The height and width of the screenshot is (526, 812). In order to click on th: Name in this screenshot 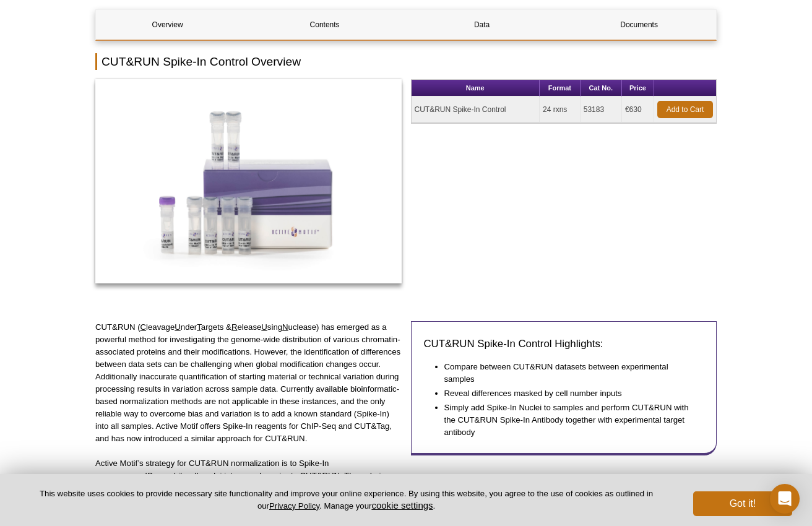, I will do `click(476, 88)`.